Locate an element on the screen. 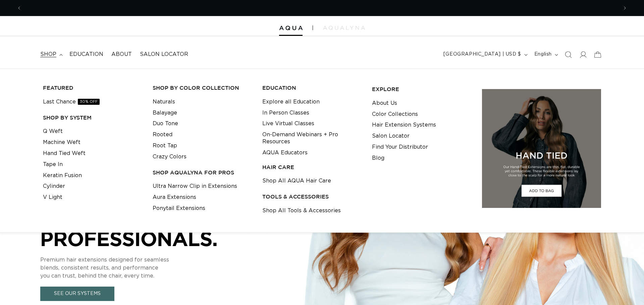 This screenshot has height=305, width=644. a: Cylinder is located at coordinates (54, 186).